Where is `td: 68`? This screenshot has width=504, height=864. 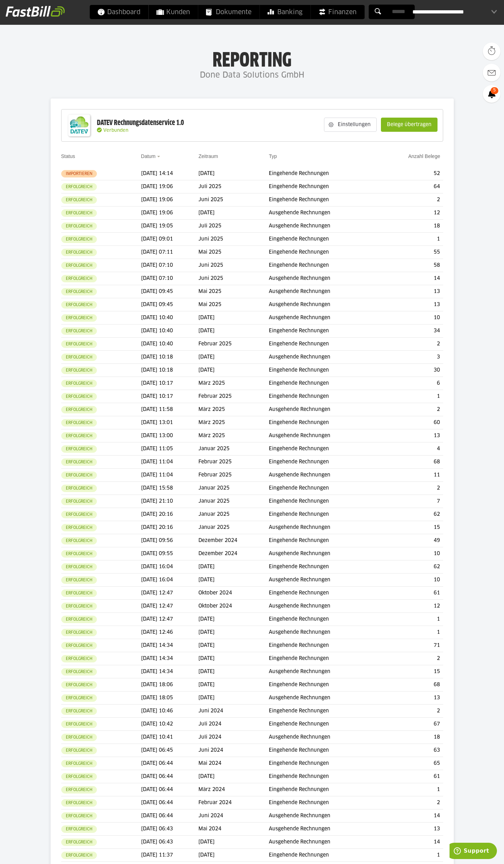
td: 68 is located at coordinates (412, 685).